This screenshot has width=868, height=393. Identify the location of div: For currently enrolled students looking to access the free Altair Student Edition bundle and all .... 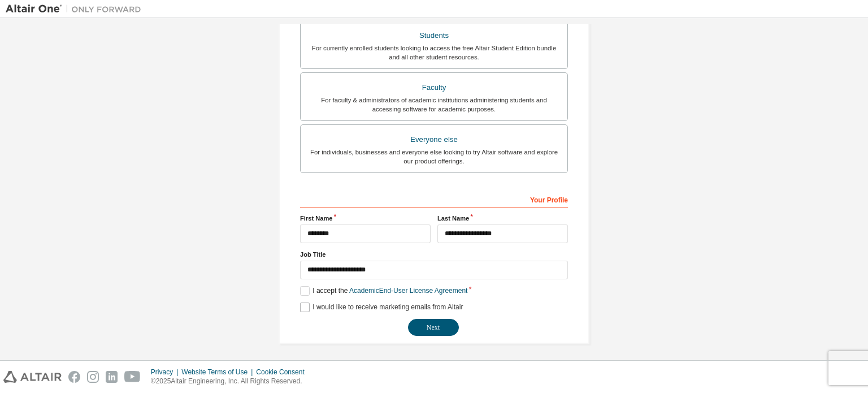
(434, 52).